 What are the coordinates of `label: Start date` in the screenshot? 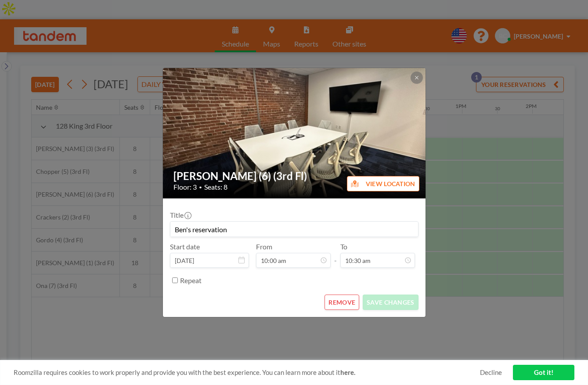 It's located at (185, 246).